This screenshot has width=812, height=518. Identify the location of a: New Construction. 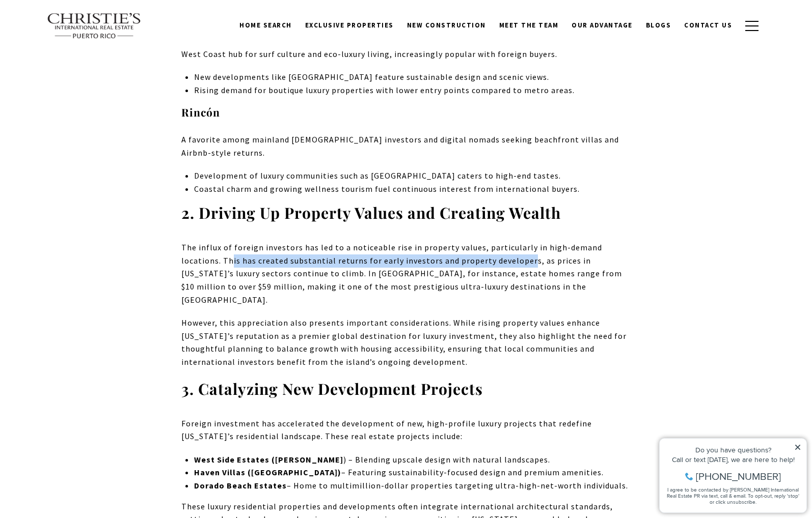
(446, 25).